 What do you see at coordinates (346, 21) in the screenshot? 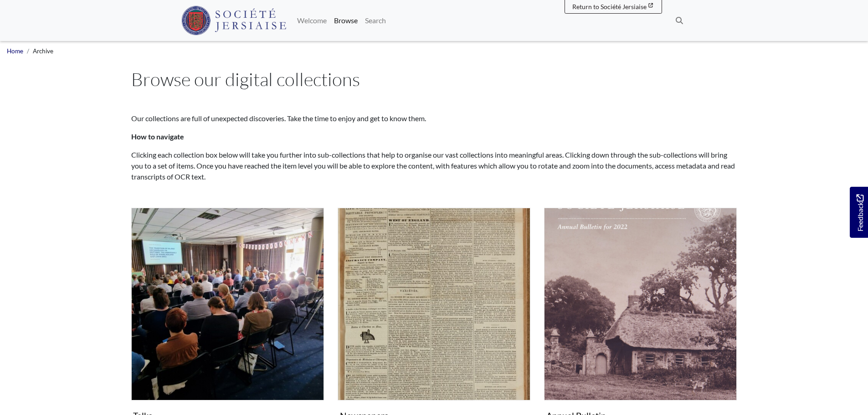
I see `a: Browse` at bounding box center [346, 21].